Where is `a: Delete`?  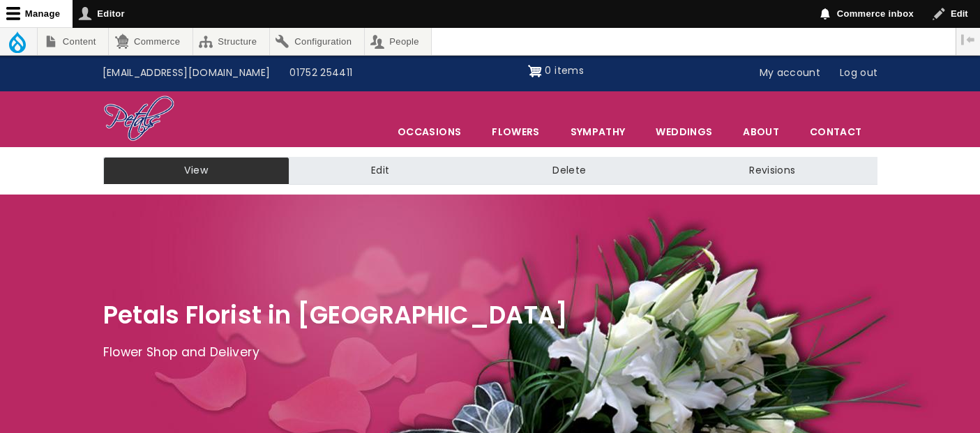
a: Delete is located at coordinates (569, 171).